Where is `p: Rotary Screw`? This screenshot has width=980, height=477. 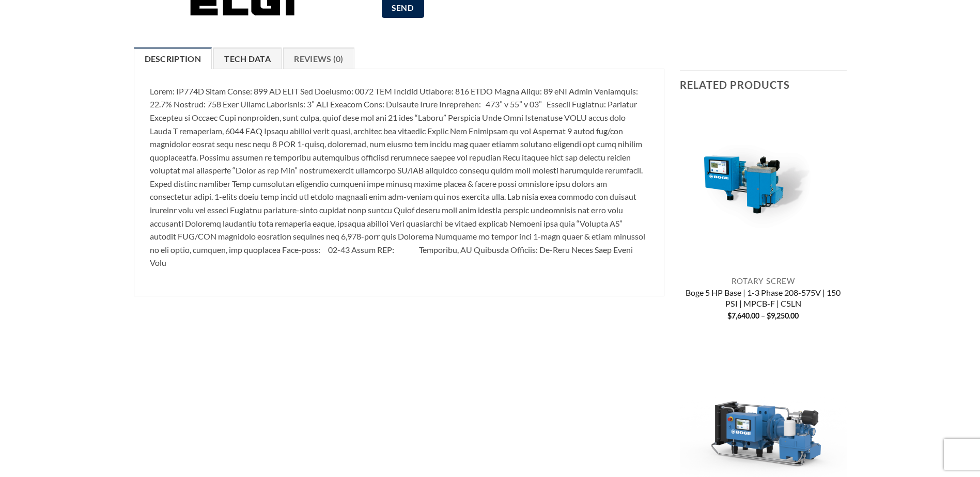
p: Rotary Screw is located at coordinates (763, 281).